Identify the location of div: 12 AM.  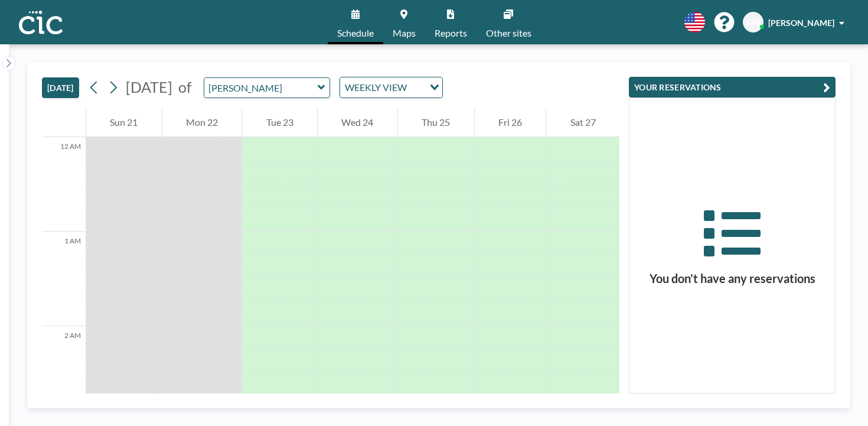
(64, 184).